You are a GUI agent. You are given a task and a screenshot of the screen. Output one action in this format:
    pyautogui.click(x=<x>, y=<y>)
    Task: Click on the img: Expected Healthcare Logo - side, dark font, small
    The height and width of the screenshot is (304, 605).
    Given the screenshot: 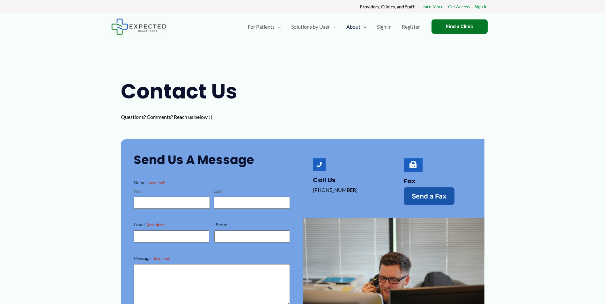 What is the action you would take?
    pyautogui.click(x=139, y=26)
    